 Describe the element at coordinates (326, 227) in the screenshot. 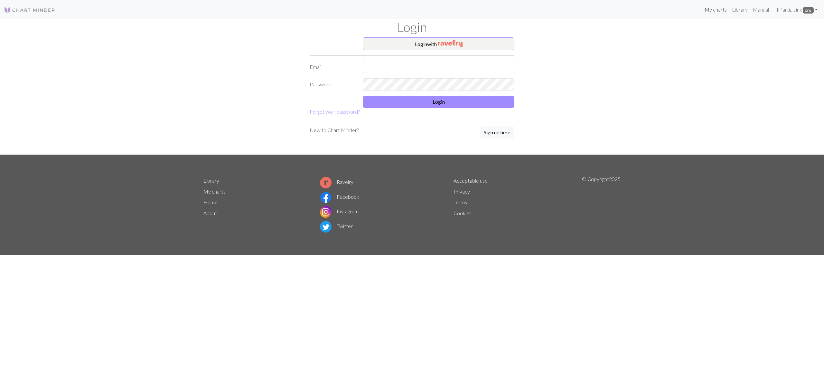

I see `img: Twitter logo` at that location.